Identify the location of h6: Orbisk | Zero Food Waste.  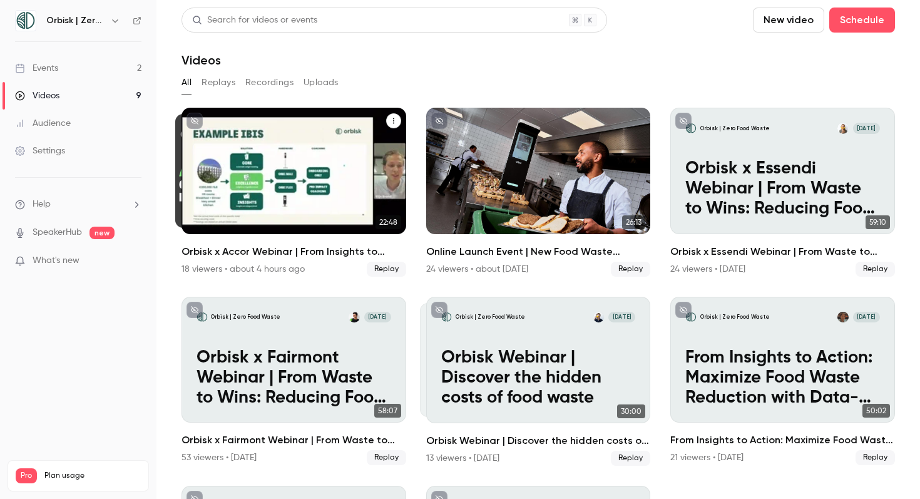
(76, 21).